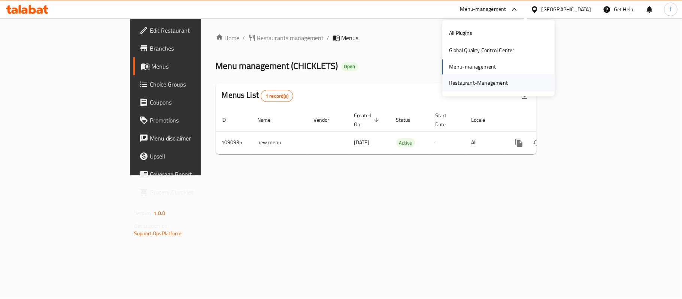 The height and width of the screenshot is (299, 682). What do you see at coordinates (151, 226) in the screenshot?
I see `span: Get support on:` at bounding box center [151, 226].